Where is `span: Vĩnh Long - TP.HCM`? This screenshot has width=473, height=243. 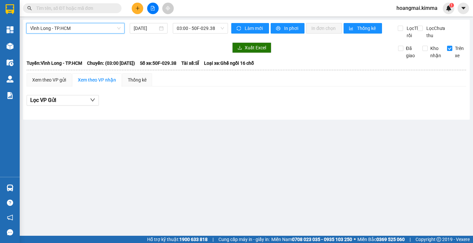 span: Vĩnh Long - TP.HCM is located at coordinates (75, 28).